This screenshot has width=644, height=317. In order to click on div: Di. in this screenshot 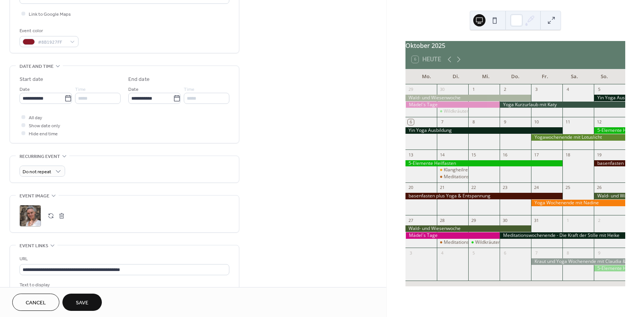, I will do `click(457, 77)`.